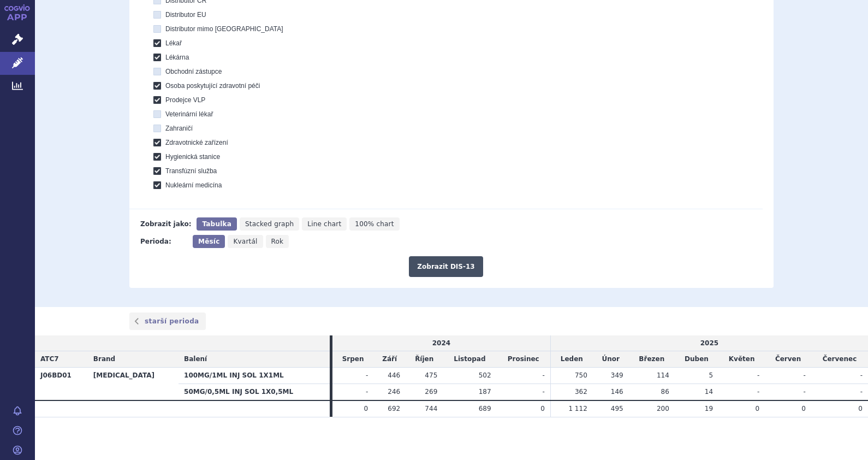 This screenshot has height=460, width=868. What do you see at coordinates (441, 343) in the screenshot?
I see `td: 2024` at bounding box center [441, 343].